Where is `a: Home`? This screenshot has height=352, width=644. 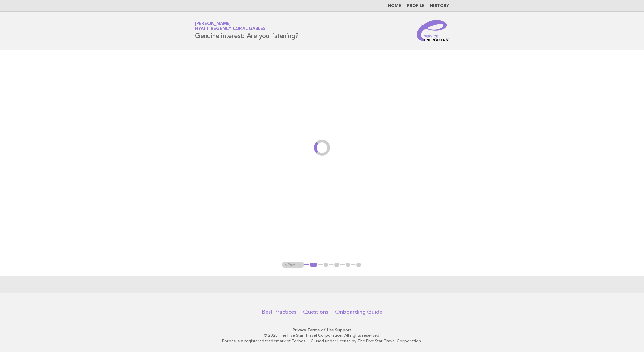 a: Home is located at coordinates (395, 6).